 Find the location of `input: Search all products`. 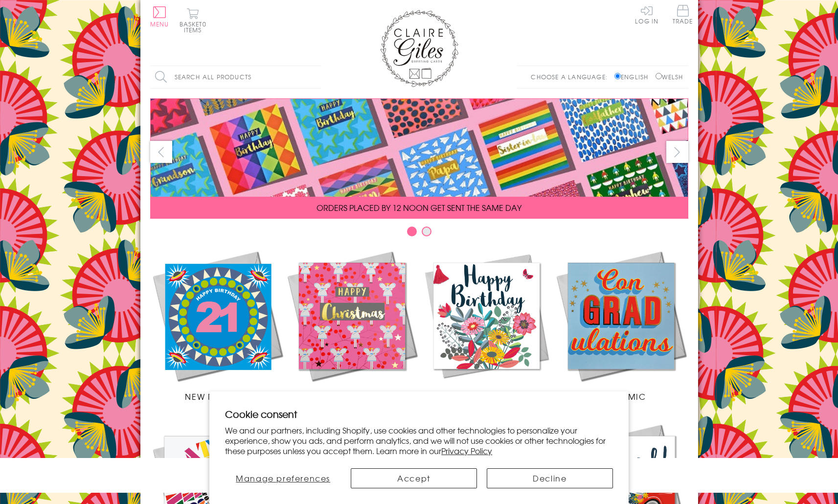

input: Search all products is located at coordinates (236, 77).